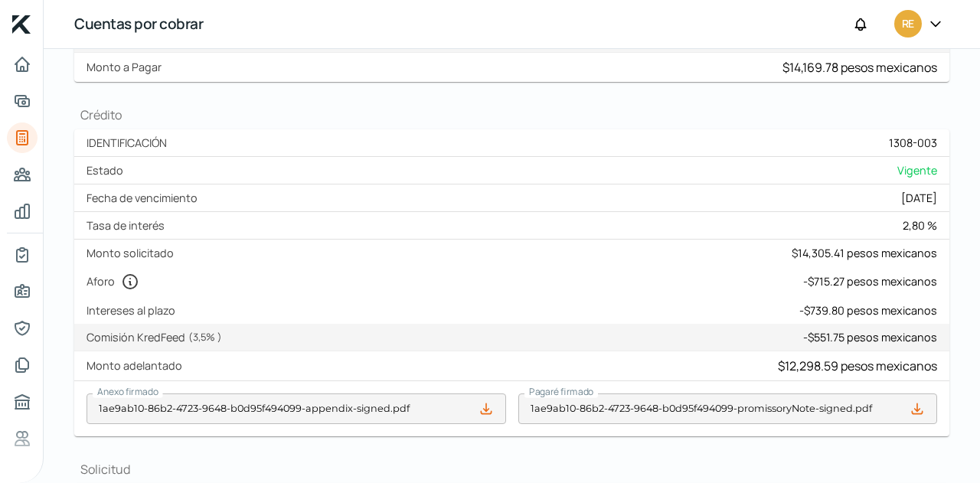  I want to click on a: Buró de crédito, so click(22, 402).